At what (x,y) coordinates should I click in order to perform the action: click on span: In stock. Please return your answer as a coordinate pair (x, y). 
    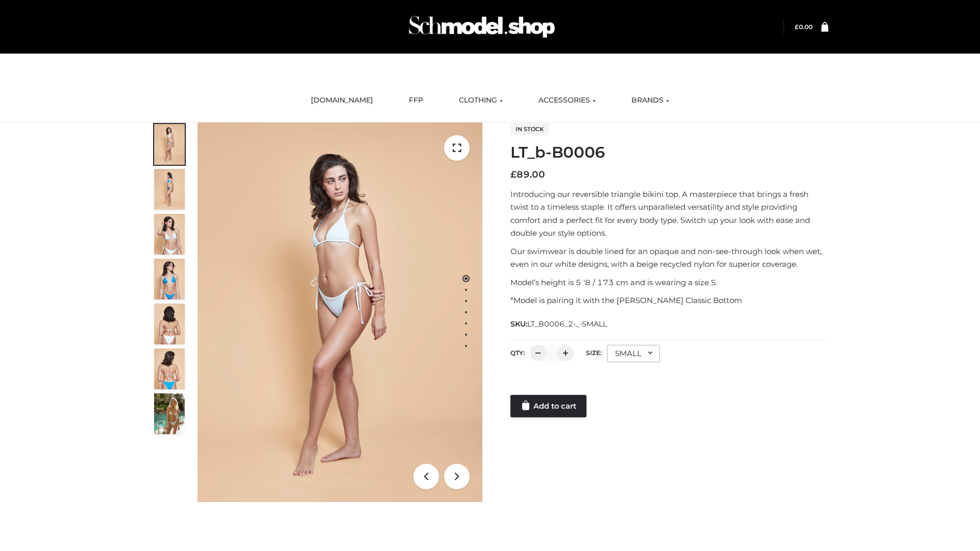
    Looking at the image, I should click on (529, 129).